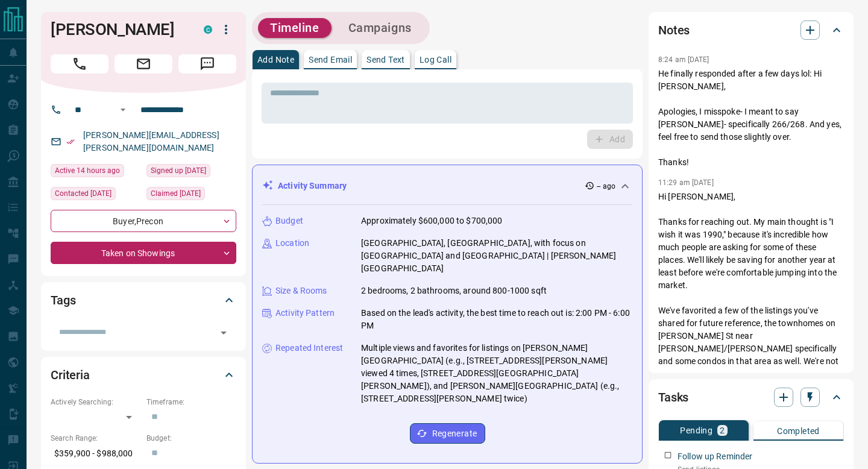 The width and height of the screenshot is (868, 469). I want to click on span: Email, so click(144, 64).